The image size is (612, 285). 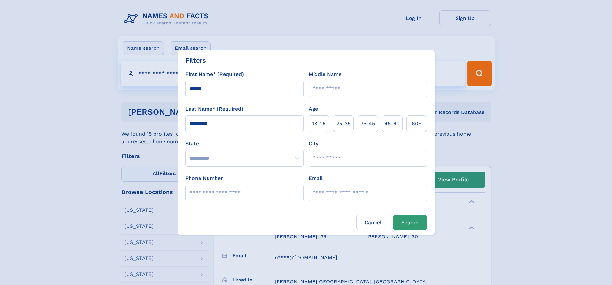 I want to click on label: State, so click(x=244, y=144).